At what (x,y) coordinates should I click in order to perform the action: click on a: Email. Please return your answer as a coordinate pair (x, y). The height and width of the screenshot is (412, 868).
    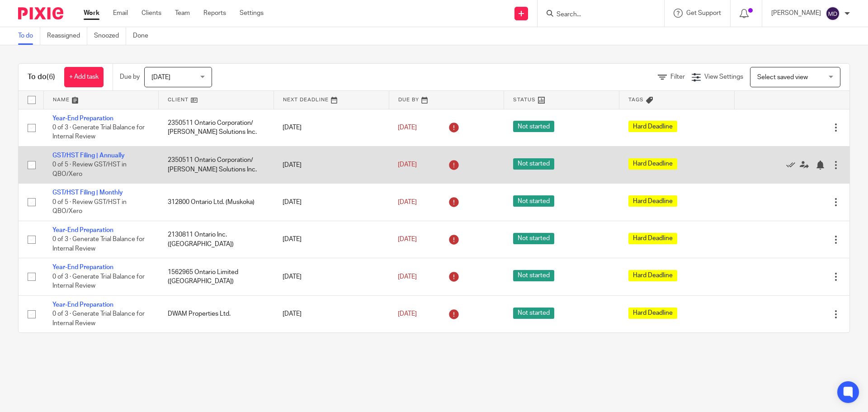
    Looking at the image, I should click on (120, 13).